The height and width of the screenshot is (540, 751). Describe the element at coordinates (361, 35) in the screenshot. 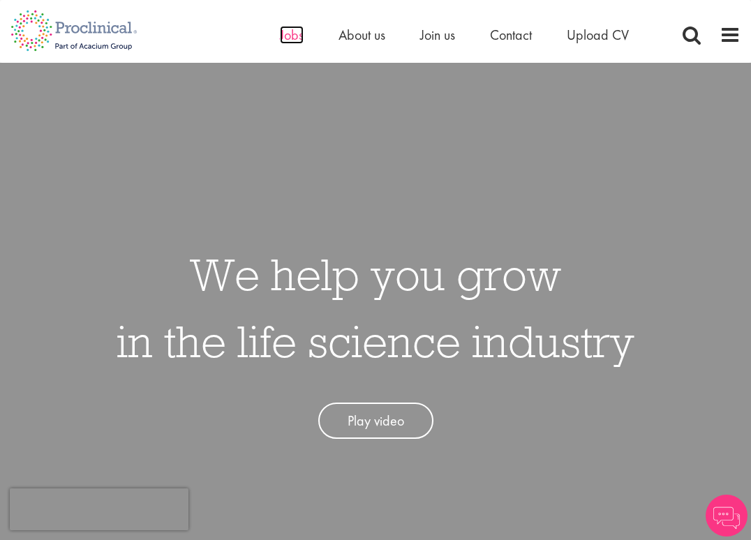

I see `a: About us` at that location.